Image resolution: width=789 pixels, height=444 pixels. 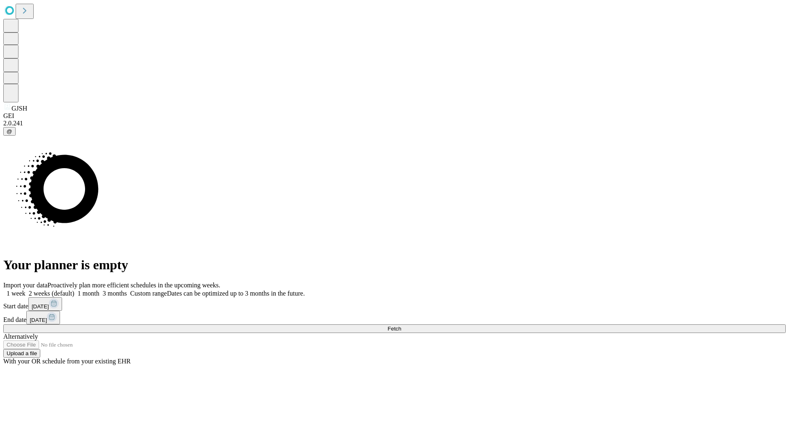 I want to click on span: 2 weeks (default), so click(x=51, y=293).